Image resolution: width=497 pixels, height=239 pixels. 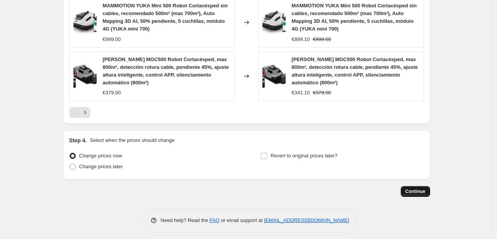 I want to click on div: €999.00, so click(x=112, y=39).